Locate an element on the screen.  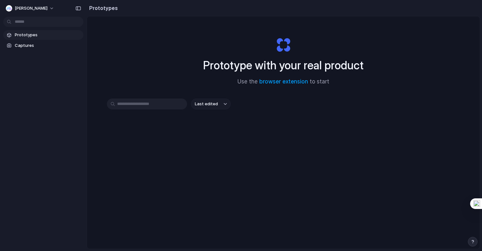
a: browser extension is located at coordinates (284, 81).